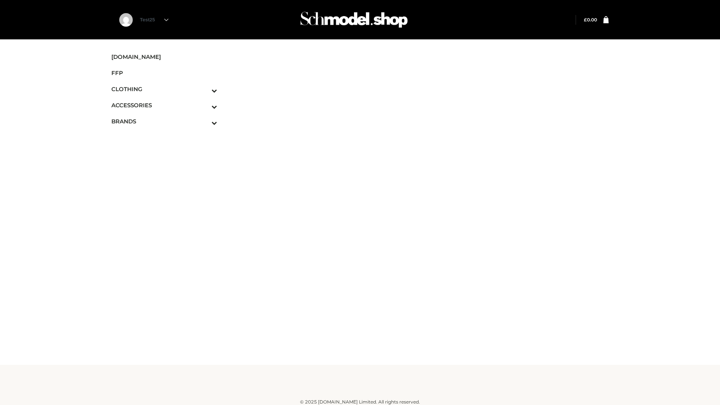 Image resolution: width=720 pixels, height=405 pixels. Describe the element at coordinates (164, 105) in the screenshot. I see `a: ACCESSORIESToggle Submenu` at that location.